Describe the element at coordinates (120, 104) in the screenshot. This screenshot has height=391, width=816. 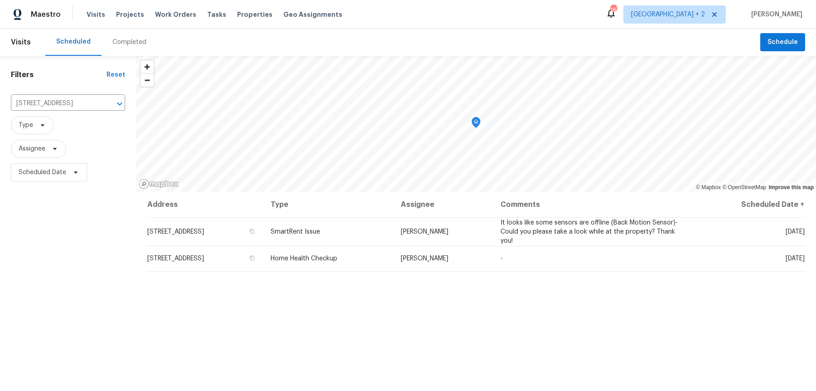
I see `button: Open` at that location.